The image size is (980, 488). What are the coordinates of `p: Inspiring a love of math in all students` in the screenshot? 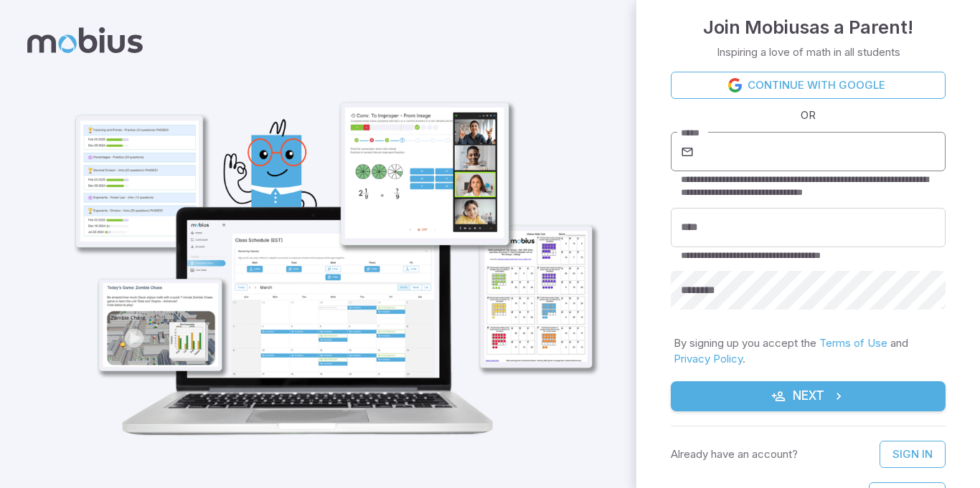 It's located at (809, 52).